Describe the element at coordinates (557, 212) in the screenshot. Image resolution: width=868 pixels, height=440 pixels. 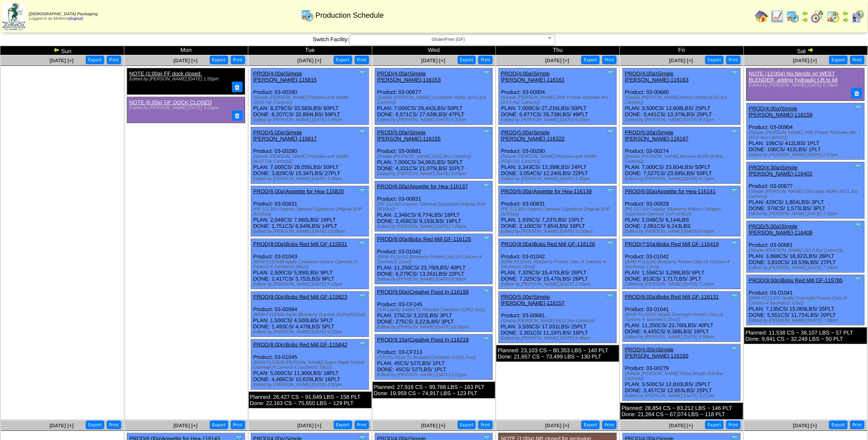
I see `div: Product: 03-00831 PLAN: 1,935CS / 7,237LBS / 15PLT DONE: 2,100CS / 7,854LBS / 16PLT` at that location.